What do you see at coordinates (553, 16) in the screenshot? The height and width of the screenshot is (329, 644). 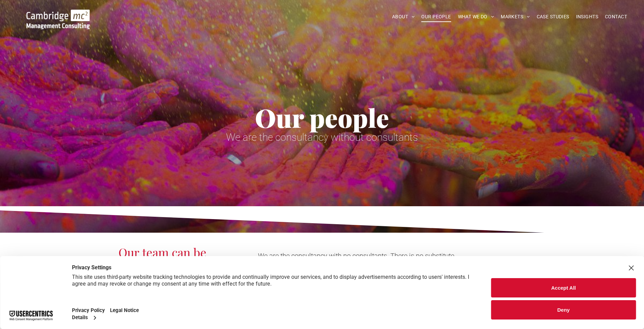 I see `a: CASE STUDIES` at bounding box center [553, 16].